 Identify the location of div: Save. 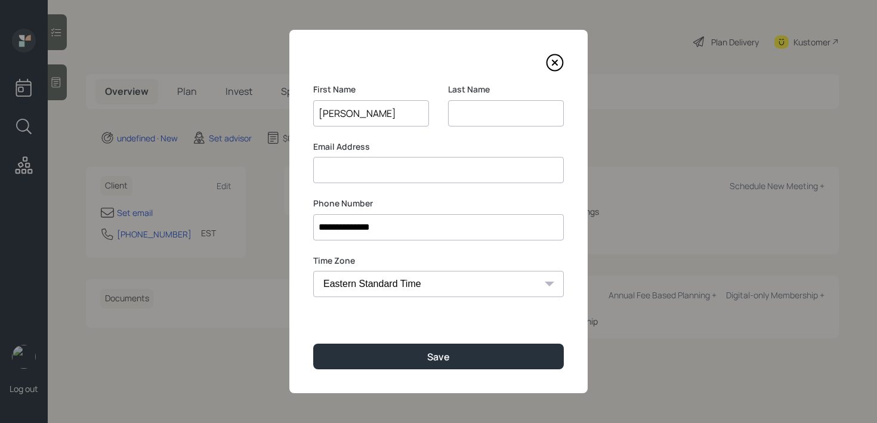
(439, 357).